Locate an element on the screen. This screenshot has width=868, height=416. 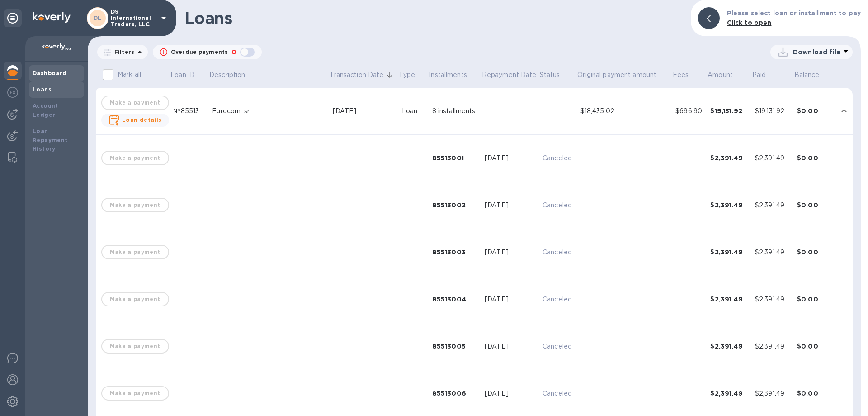
div: 85513003 is located at coordinates (455, 252).